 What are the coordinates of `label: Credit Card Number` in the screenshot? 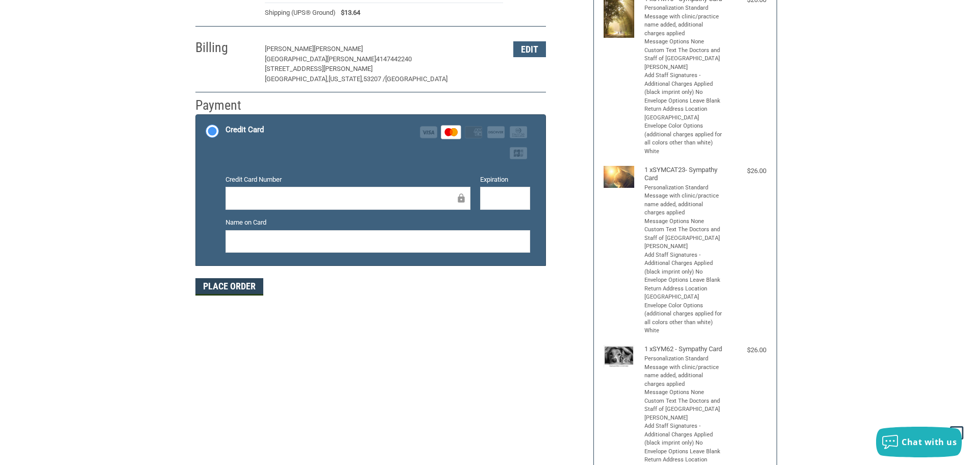 It's located at (348, 180).